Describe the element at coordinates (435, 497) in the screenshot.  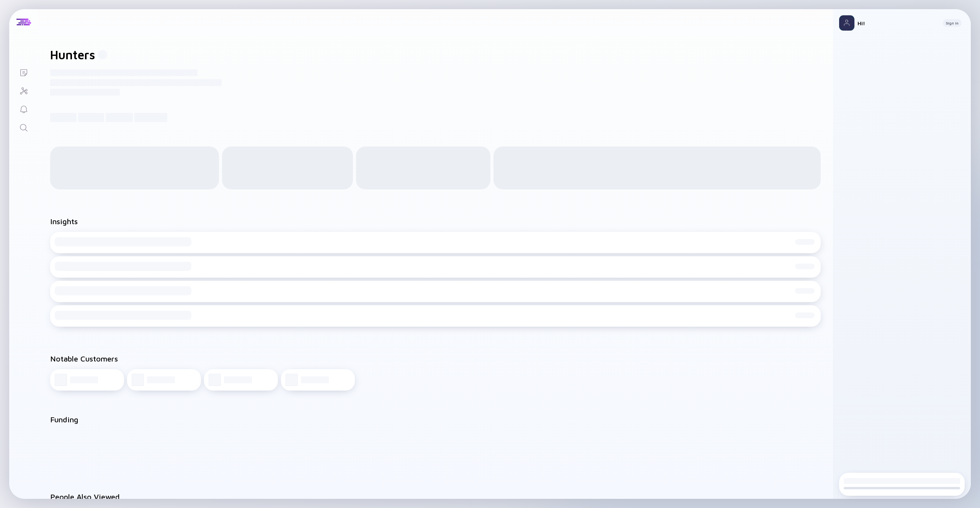
I see `h2: People Also Viewed` at that location.